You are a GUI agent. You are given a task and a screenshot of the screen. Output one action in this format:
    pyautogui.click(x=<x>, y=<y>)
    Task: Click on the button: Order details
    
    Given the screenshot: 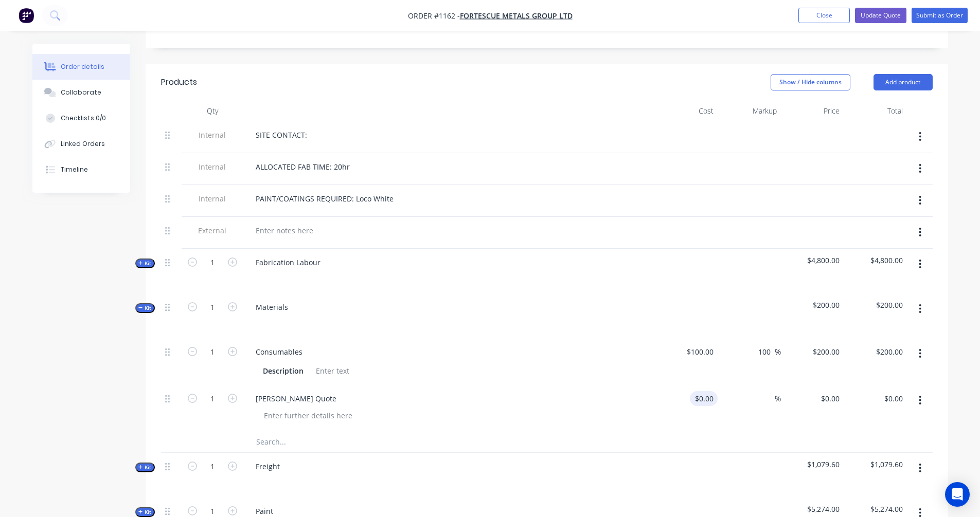 What is the action you would take?
    pyautogui.click(x=81, y=67)
    